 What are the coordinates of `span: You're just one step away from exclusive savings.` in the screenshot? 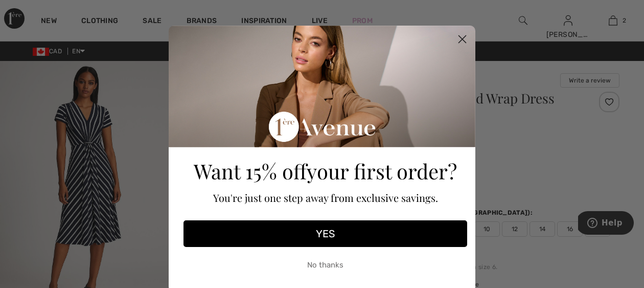 It's located at (326, 197).